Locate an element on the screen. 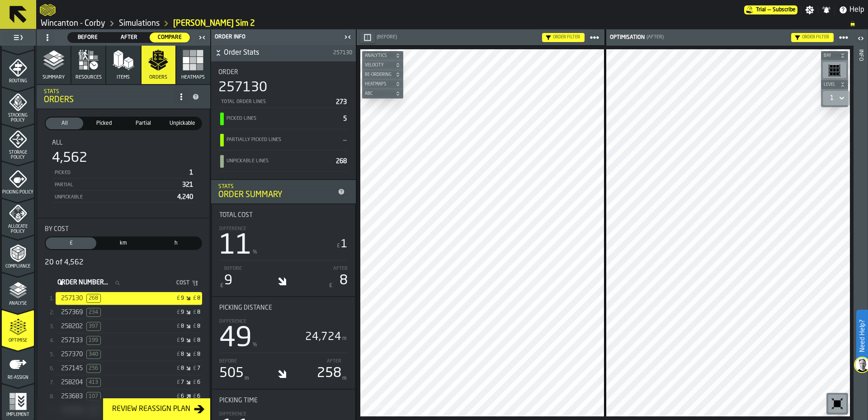 The height and width of the screenshot is (420, 868). span: Before is located at coordinates (88, 38).